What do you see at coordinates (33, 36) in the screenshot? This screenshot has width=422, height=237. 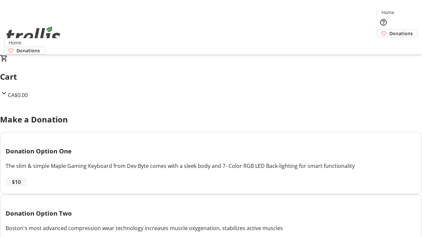 I see `img: Orient E2E Organization 9WygBC0EK7's Logo` at bounding box center [33, 36].